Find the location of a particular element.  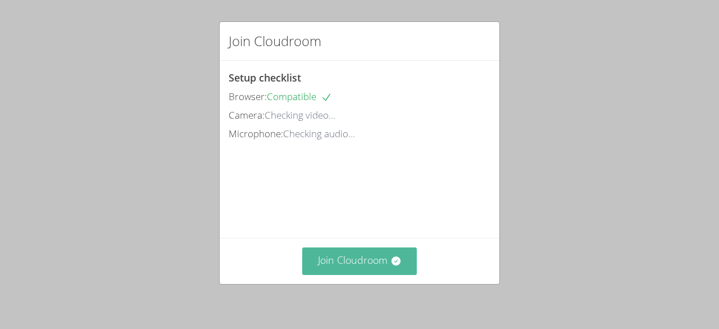

button: Join Cloudroom is located at coordinates (359, 261).